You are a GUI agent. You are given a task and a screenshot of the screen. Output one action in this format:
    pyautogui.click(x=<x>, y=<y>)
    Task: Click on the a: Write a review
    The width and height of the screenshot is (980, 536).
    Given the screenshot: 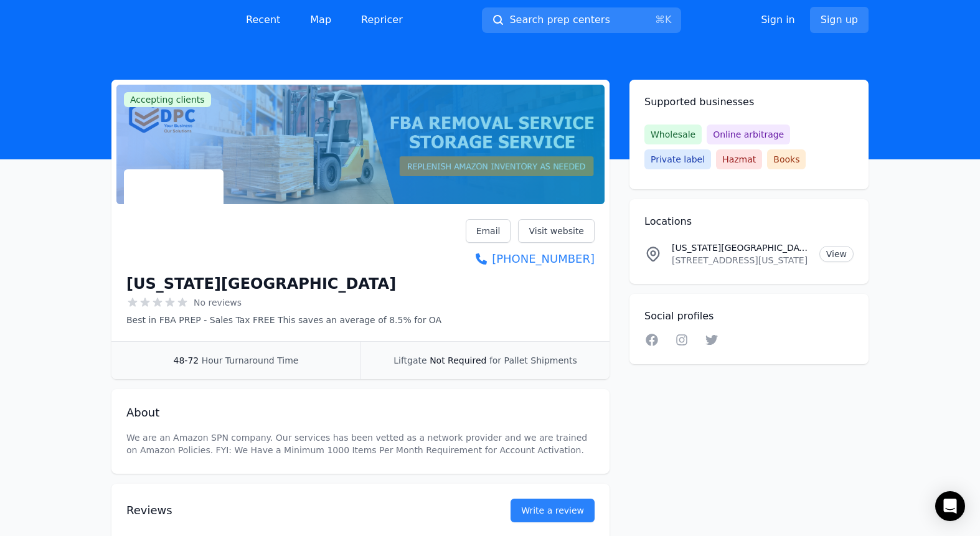 What is the action you would take?
    pyautogui.click(x=552, y=511)
    